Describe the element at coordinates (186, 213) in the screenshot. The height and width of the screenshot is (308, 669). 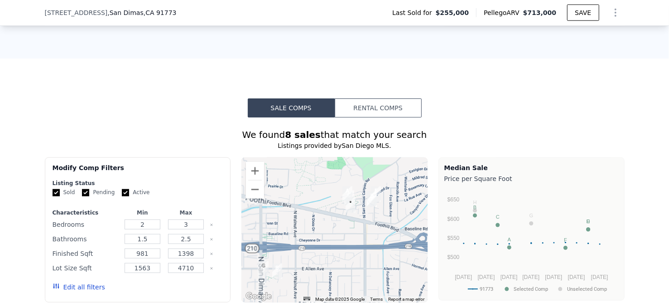
I see `div: Max` at that location.